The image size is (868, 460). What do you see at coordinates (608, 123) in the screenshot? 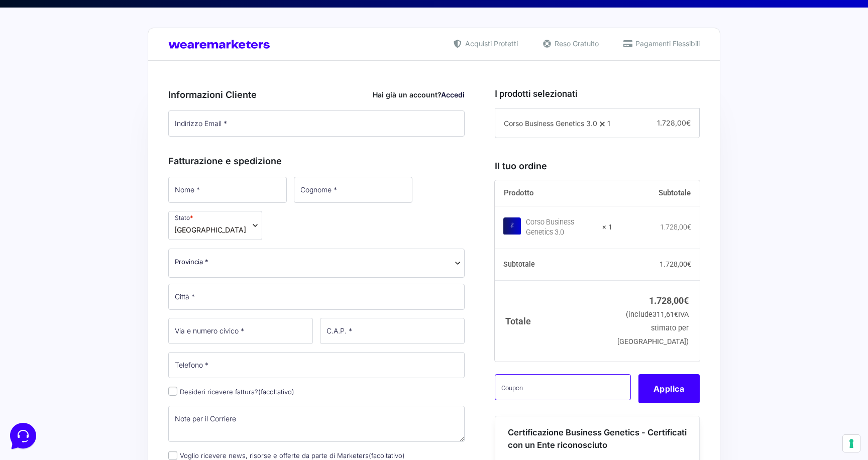
I see `span: 1` at bounding box center [608, 123].